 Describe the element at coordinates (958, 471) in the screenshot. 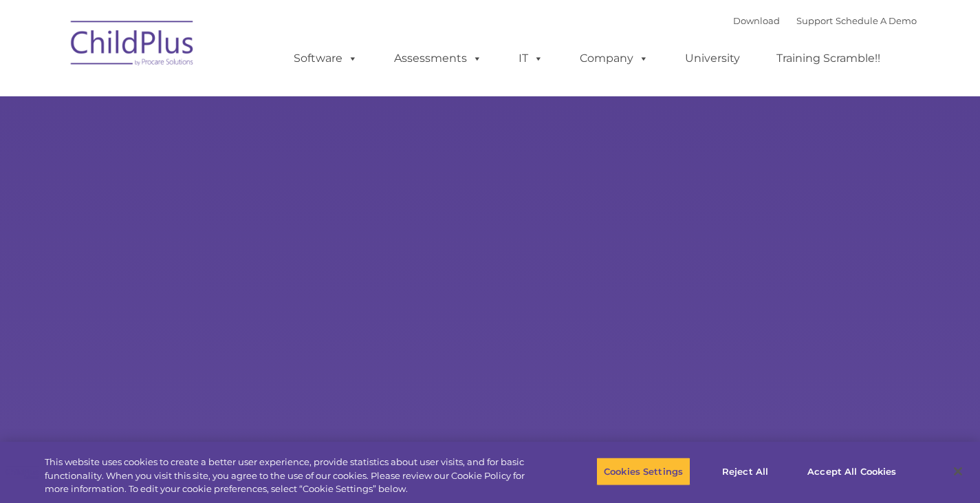

I see `button: Close` at that location.